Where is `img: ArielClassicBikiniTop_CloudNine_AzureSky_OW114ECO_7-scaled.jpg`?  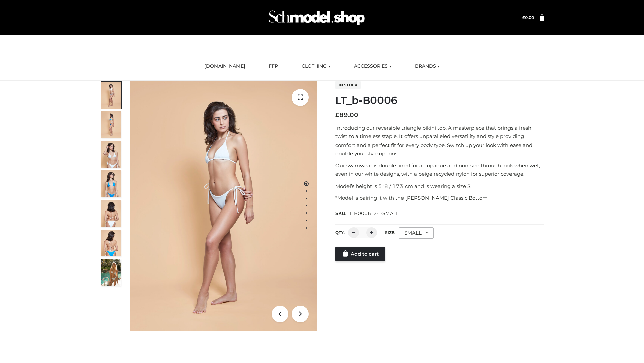 img: ArielClassicBikiniTop_CloudNine_AzureSky_OW114ECO_7-scaled.jpg is located at coordinates (112, 213).